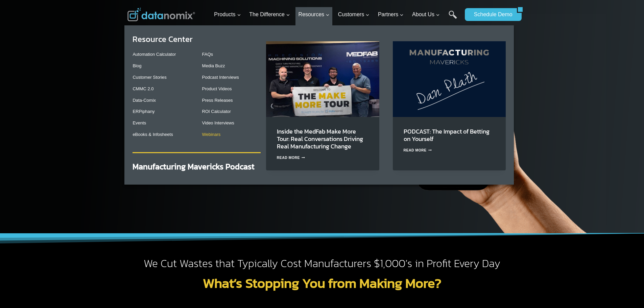 This screenshot has height=308, width=644. I want to click on img: Datanomix, so click(161, 15).